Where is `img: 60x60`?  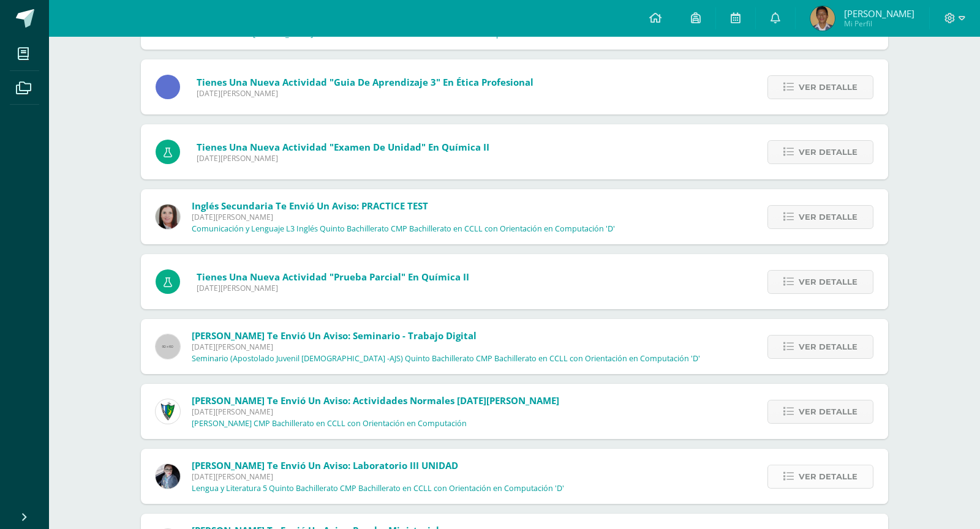 img: 60x60 is located at coordinates (168, 347).